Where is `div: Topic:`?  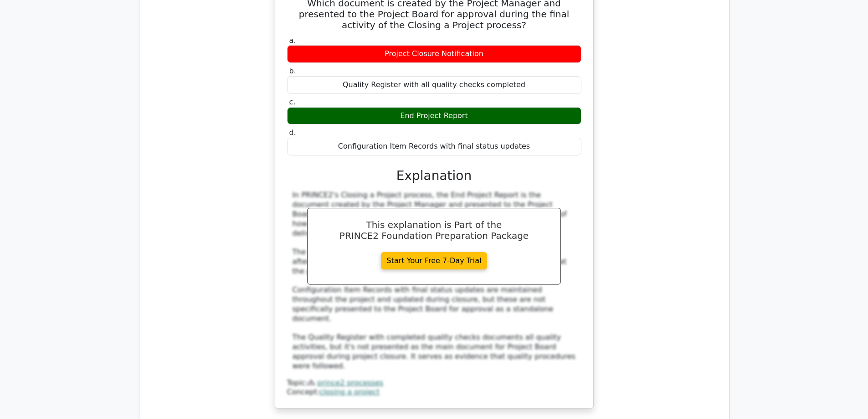
div: Topic: is located at coordinates (434, 383).